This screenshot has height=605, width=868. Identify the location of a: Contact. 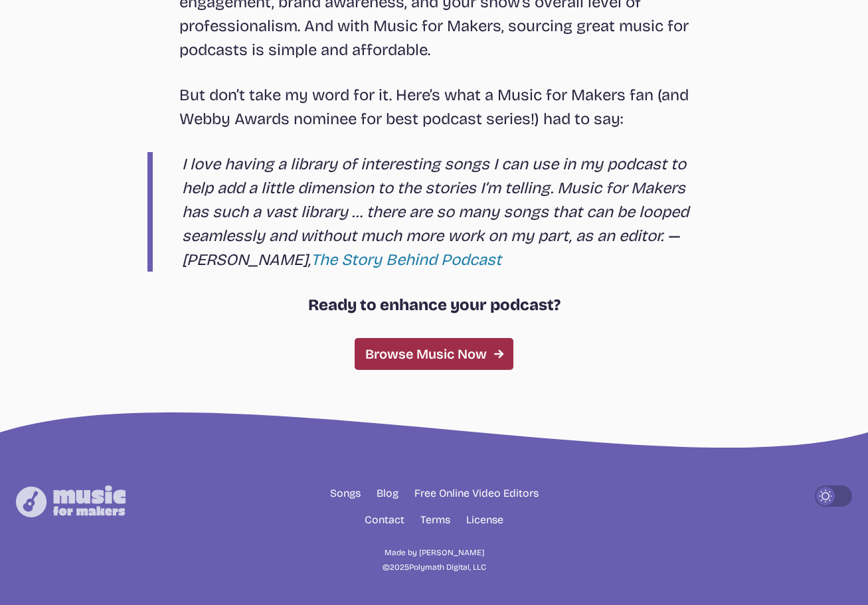
(384, 519).